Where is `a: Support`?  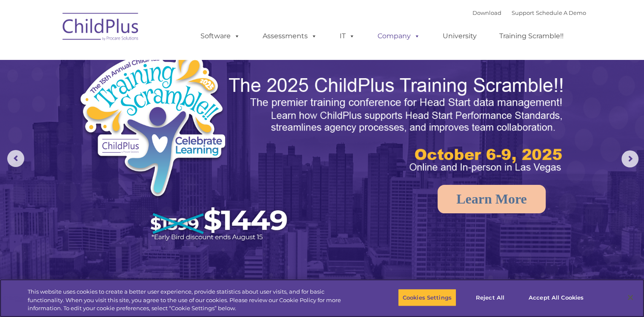
a: Support is located at coordinates (523, 13).